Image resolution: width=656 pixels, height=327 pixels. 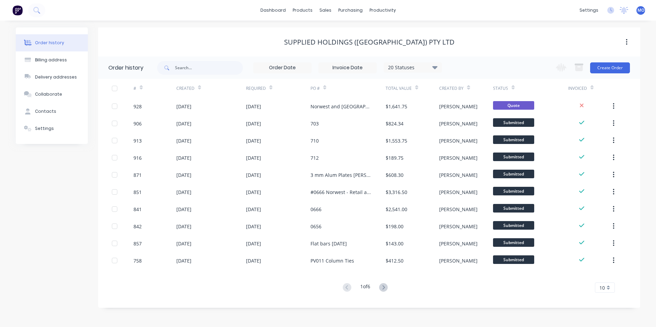 I want to click on div: Delivery addresses, so click(x=56, y=77).